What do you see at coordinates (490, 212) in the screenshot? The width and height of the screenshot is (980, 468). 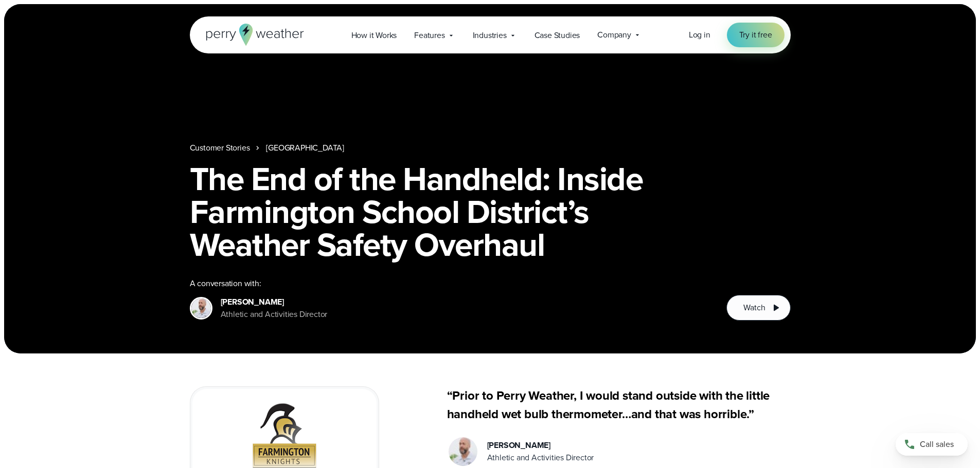 I see `h1: The End of the Handheld: Inside Farmington School District’s Weather Safety Overhaul` at bounding box center [490, 212].